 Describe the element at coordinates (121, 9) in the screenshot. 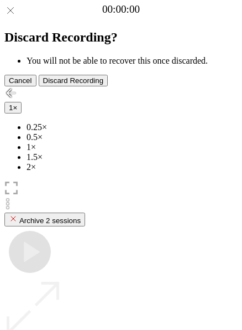

I see `a: 00:00:00` at that location.